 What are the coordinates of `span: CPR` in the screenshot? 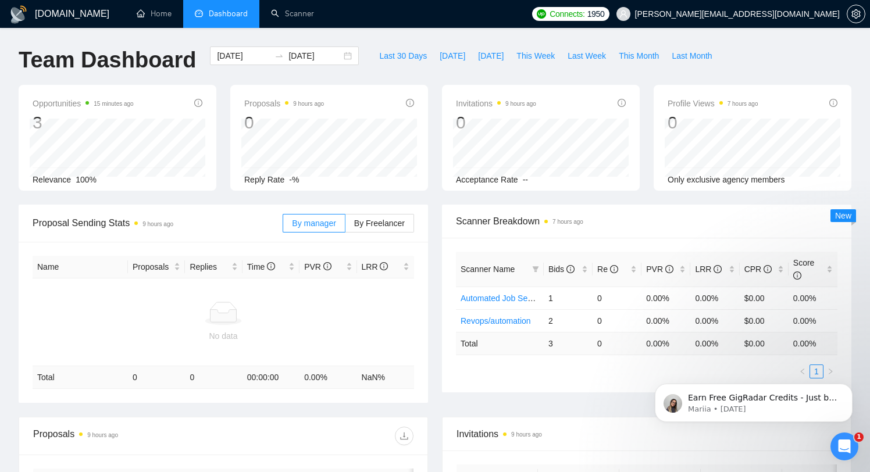 It's located at (758, 269).